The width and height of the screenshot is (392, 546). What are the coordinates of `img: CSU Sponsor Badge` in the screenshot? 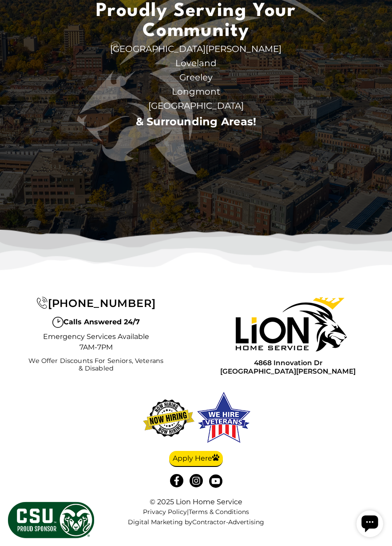 It's located at (51, 520).